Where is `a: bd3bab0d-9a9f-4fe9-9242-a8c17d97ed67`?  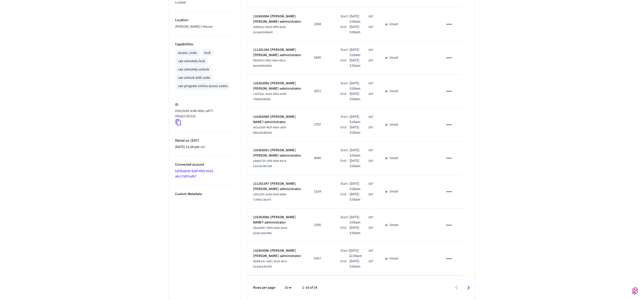
a: bd3bab0d-9a9f-4fe9-9242-a8c17d97ed67 is located at coordinates (194, 173).